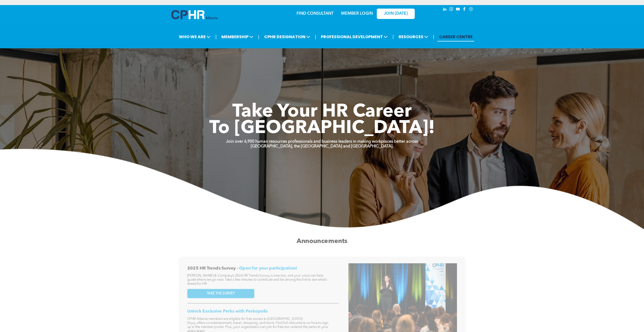 Image resolution: width=644 pixels, height=332 pixels. I want to click on a: FIND CONSULTANT, so click(315, 13).